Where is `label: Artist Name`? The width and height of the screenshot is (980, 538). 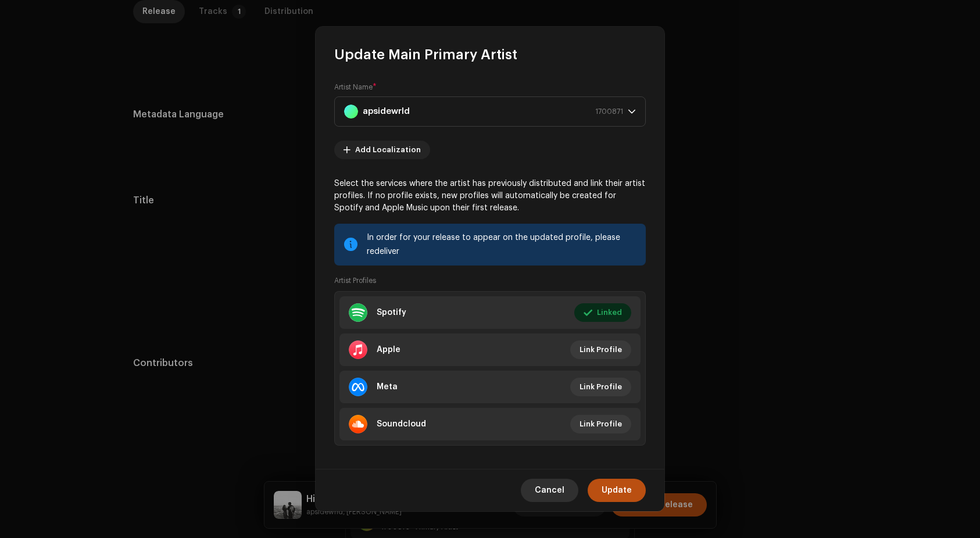 label: Artist Name is located at coordinates (355, 87).